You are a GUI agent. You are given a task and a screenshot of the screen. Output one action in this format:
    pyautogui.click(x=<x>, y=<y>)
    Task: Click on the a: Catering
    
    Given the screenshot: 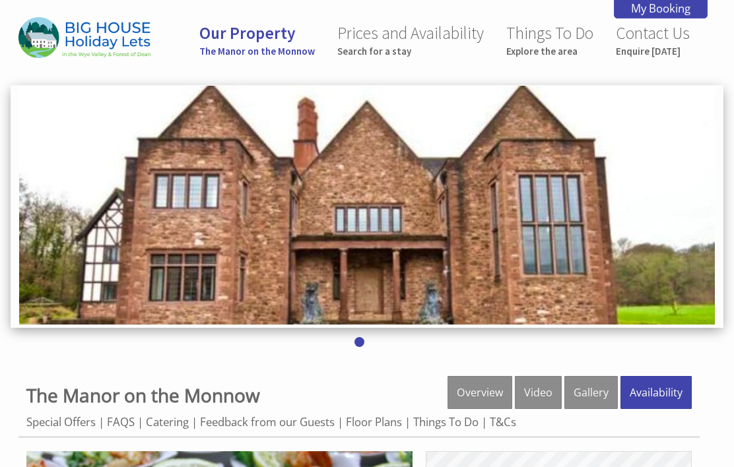 What is the action you would take?
    pyautogui.click(x=167, y=422)
    